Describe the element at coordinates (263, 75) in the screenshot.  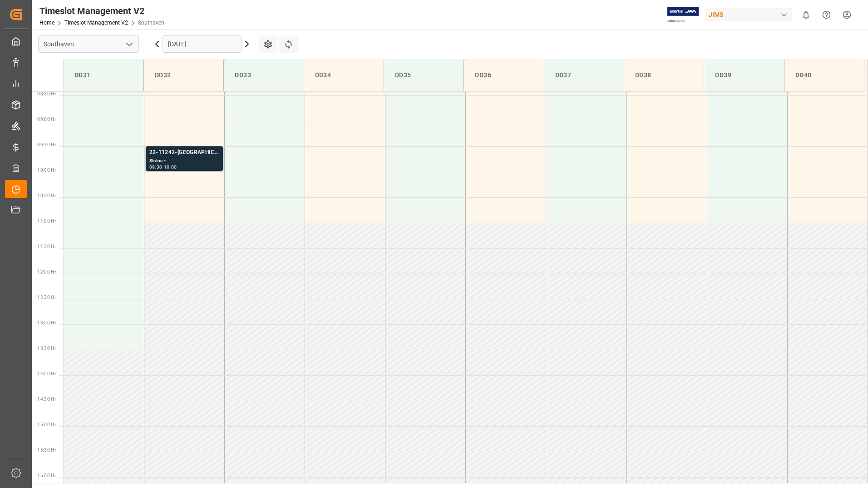
I see `div: DD33` at that location.